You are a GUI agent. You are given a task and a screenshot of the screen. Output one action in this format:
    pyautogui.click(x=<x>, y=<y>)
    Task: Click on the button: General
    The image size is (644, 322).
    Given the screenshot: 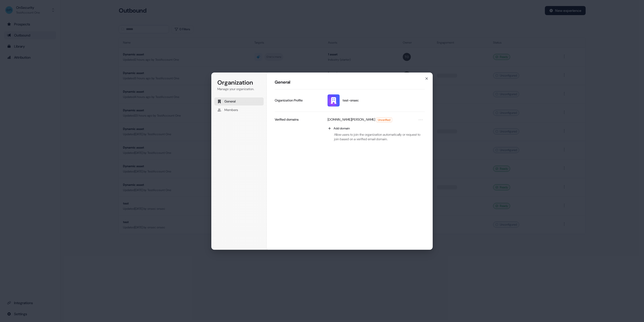 What is the action you would take?
    pyautogui.click(x=239, y=101)
    